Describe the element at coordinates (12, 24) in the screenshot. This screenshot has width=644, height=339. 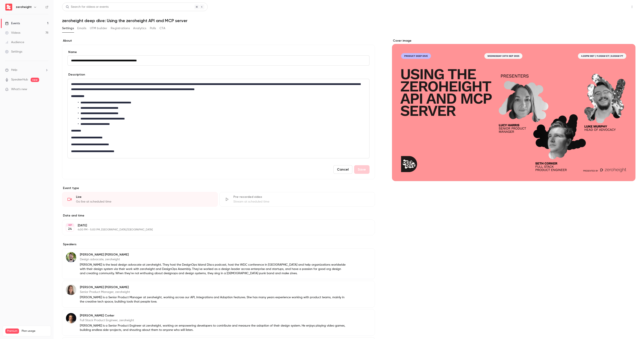
I see `div: Events` at that location.